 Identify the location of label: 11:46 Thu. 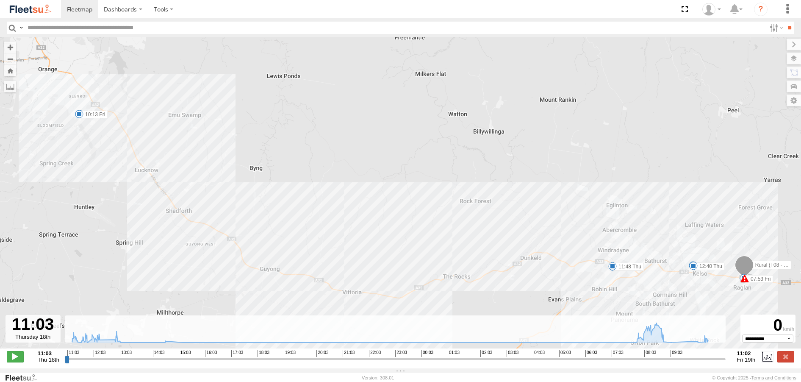
(629, 267).